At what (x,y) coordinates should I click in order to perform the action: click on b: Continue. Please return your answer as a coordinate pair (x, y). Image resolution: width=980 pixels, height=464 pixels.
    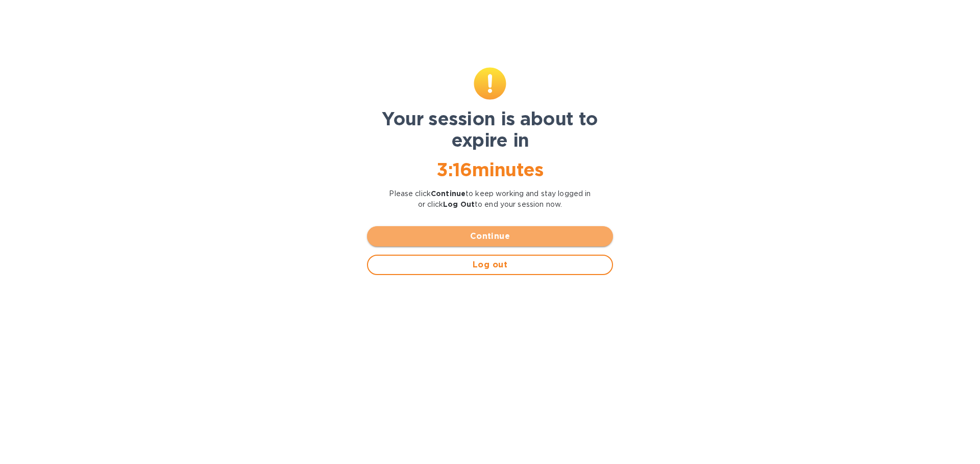
    Looking at the image, I should click on (448, 194).